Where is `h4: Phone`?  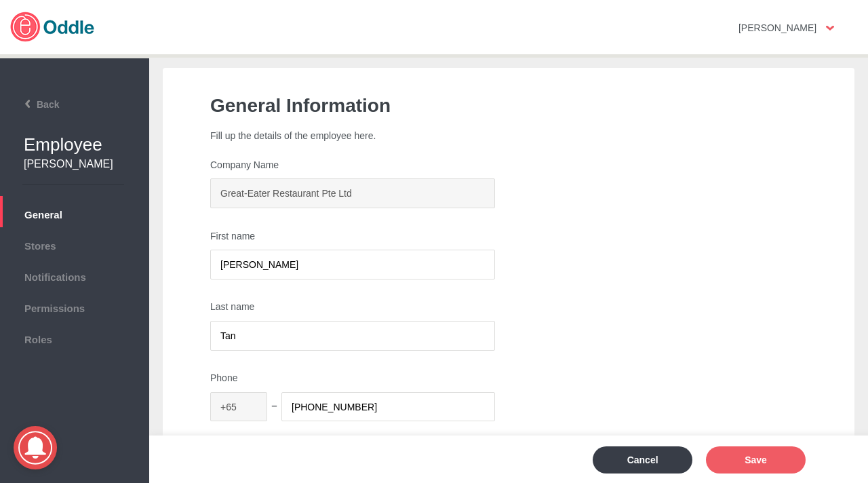
h4: Phone is located at coordinates (352, 378).